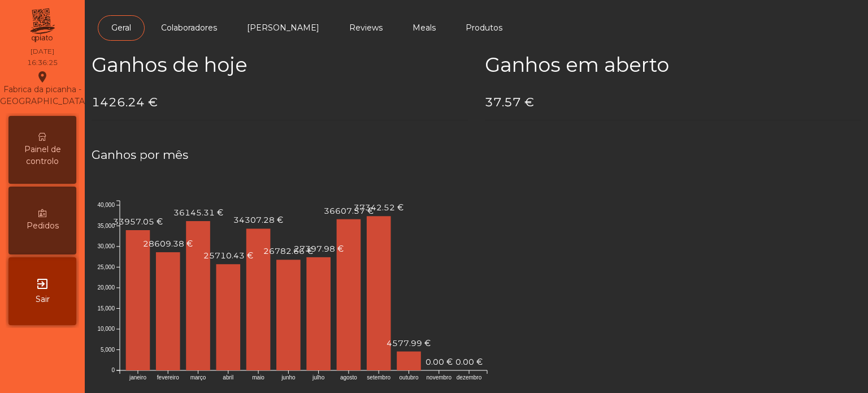 The height and width of the screenshot is (393, 868). What do you see at coordinates (189, 28) in the screenshot?
I see `a: Colaboradores` at bounding box center [189, 28].